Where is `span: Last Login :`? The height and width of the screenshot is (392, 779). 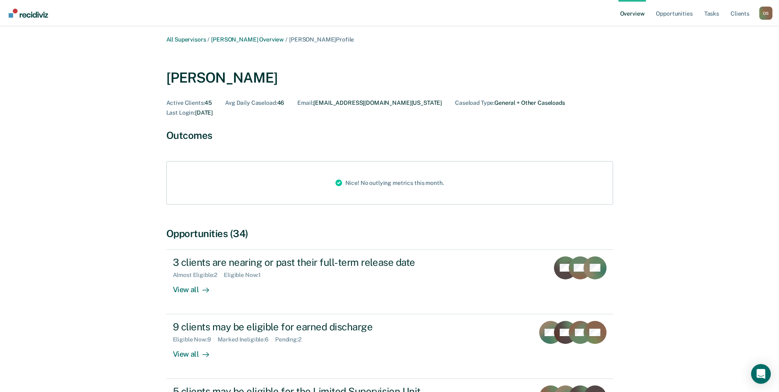
span: Last Login : is located at coordinates (181, 112).